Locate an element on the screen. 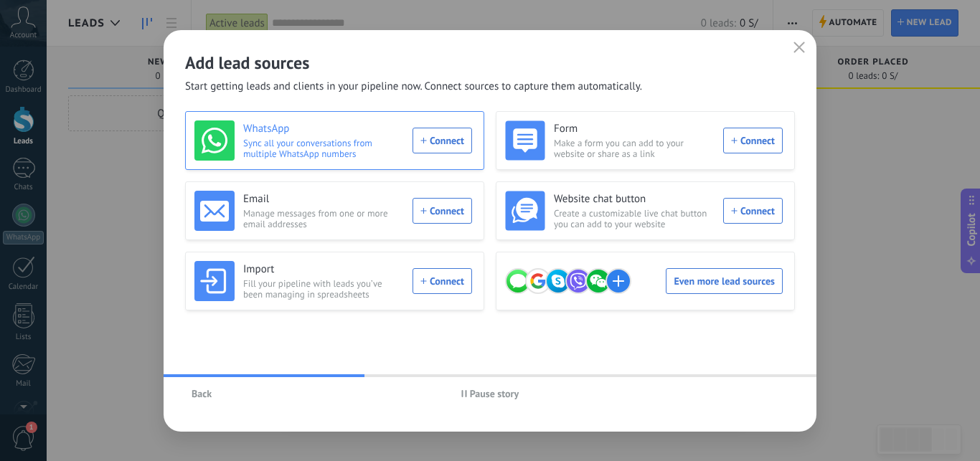 The image size is (980, 461). h3: WhatsApp is located at coordinates (324, 129).